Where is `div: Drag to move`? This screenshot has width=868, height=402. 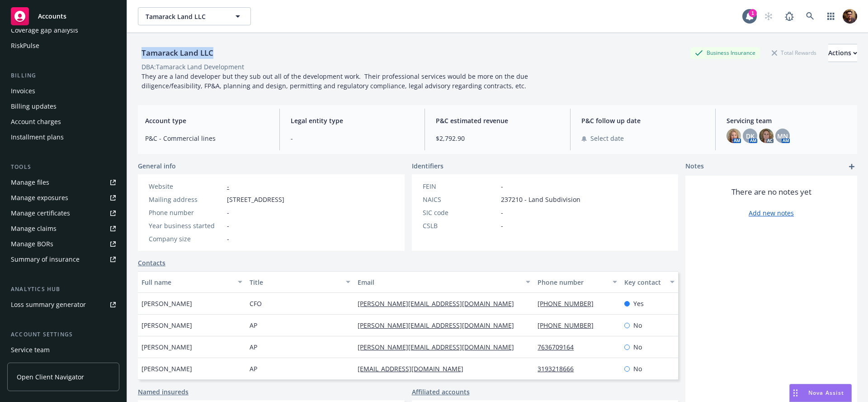
div: Drag to move is located at coordinates (795, 393).